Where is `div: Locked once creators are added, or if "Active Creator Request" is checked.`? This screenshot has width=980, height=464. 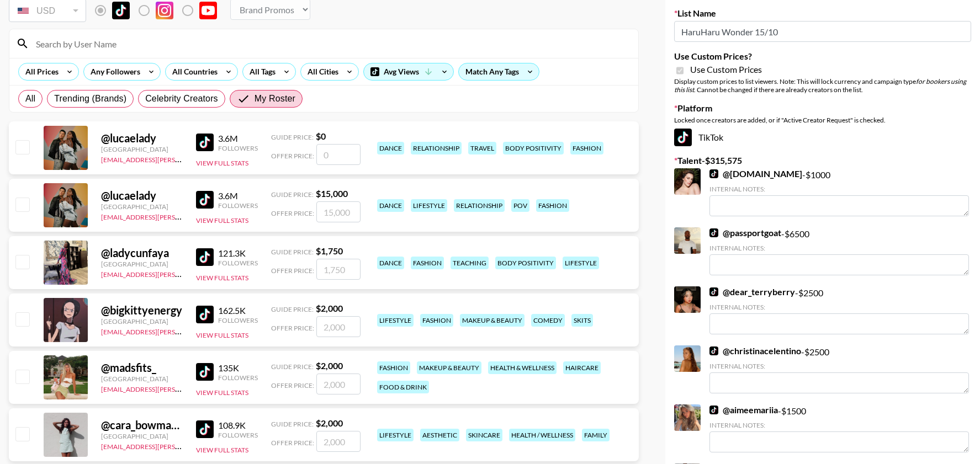
div: Locked once creators are added, or if "Active Creator Request" is checked. is located at coordinates (823, 120).